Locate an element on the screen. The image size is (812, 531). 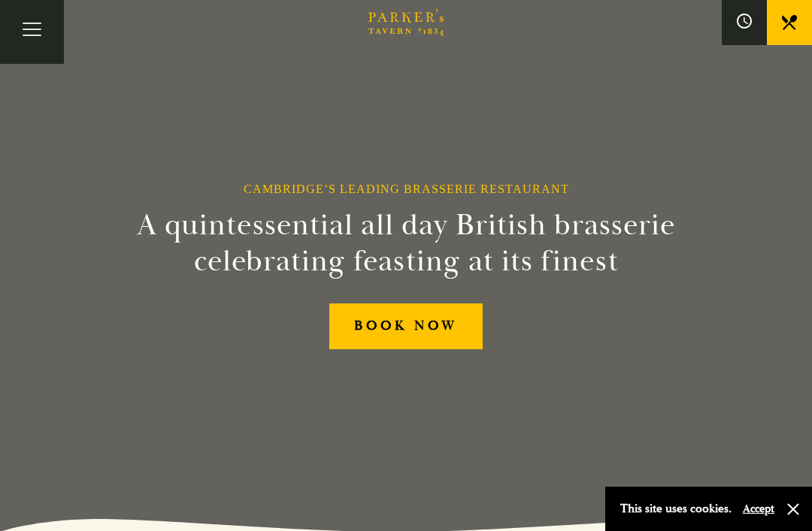
h1: Cambridge’s Leading Brasserie Restaurant is located at coordinates (406, 189).